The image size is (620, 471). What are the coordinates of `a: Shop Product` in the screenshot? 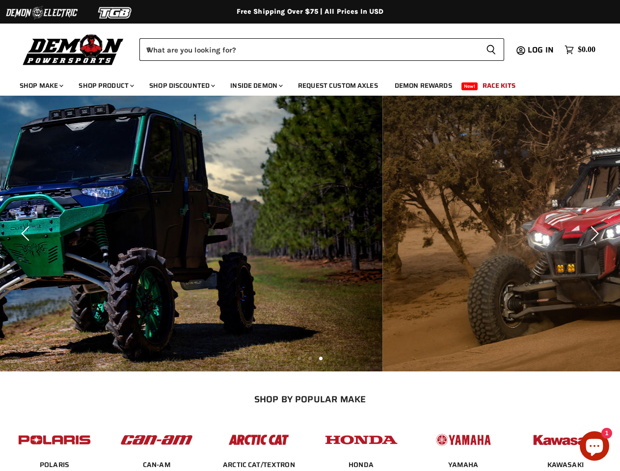 It's located at (106, 85).